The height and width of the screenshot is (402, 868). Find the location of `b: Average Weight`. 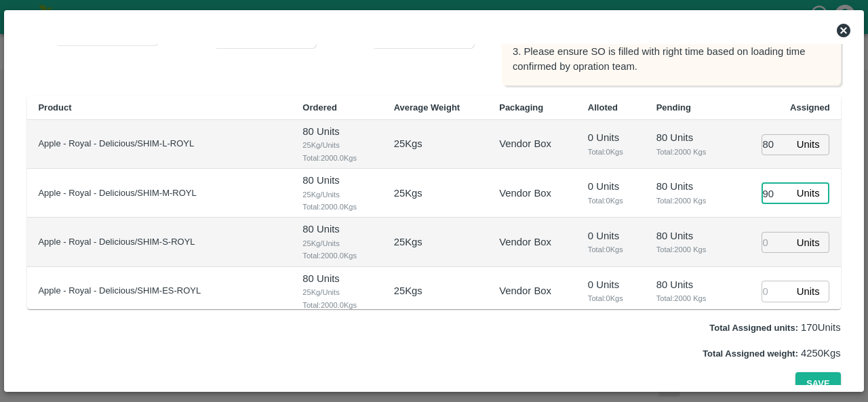

b: Average Weight is located at coordinates (427, 107).